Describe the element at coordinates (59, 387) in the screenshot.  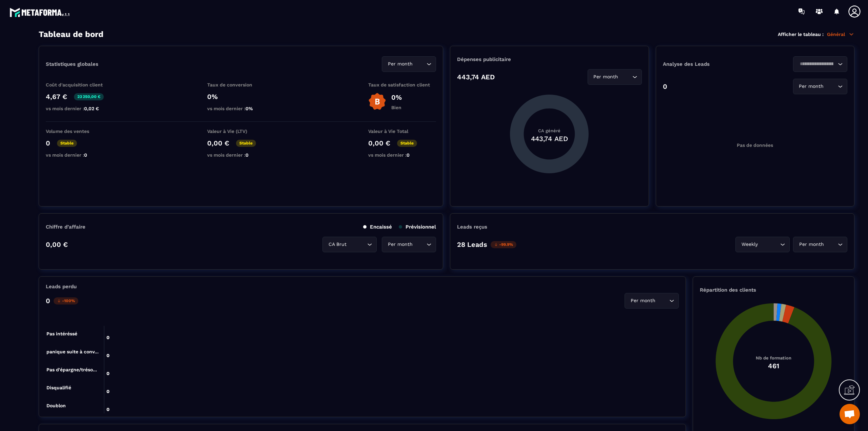
I see `tspan: Disqualifié` at that location.